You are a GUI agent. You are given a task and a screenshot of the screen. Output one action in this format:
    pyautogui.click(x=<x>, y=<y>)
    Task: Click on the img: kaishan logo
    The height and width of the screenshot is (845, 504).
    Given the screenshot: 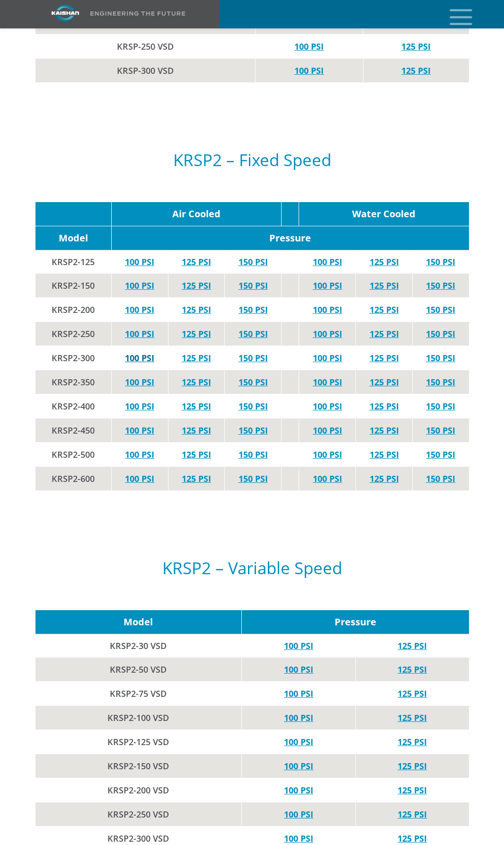 What is the action you would take?
    pyautogui.click(x=65, y=13)
    